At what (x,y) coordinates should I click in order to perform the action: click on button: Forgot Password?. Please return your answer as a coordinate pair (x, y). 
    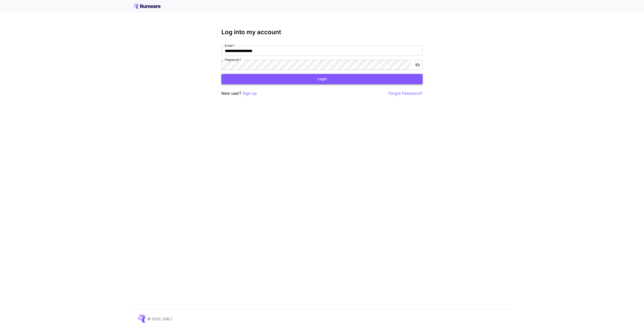
    Looking at the image, I should click on (405, 93).